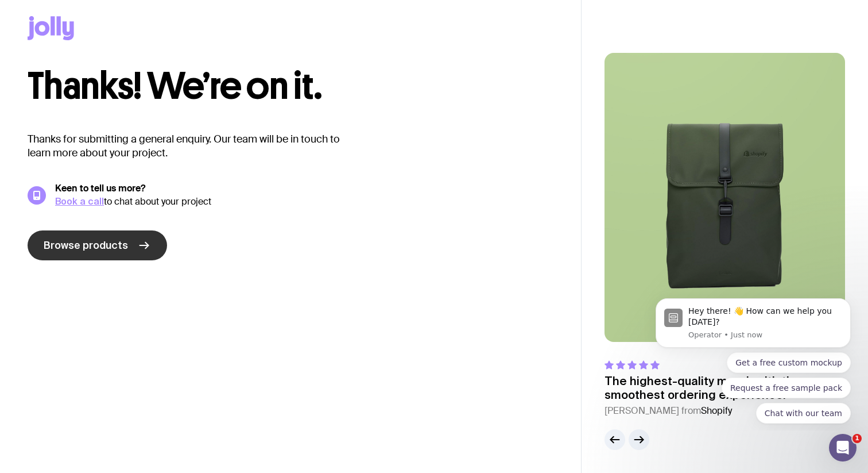  Describe the element at coordinates (150, 75) in the screenshot. I see `button: Quick reply: Get a free custom mockup` at that location.